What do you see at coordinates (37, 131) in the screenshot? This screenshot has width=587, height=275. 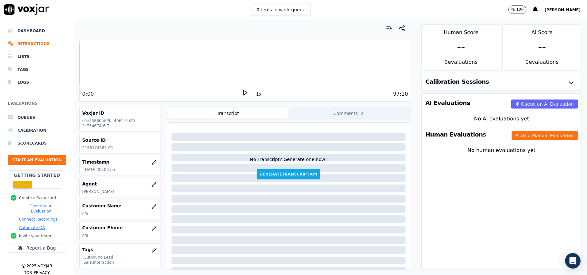 I see `a: Calibration` at bounding box center [37, 131].